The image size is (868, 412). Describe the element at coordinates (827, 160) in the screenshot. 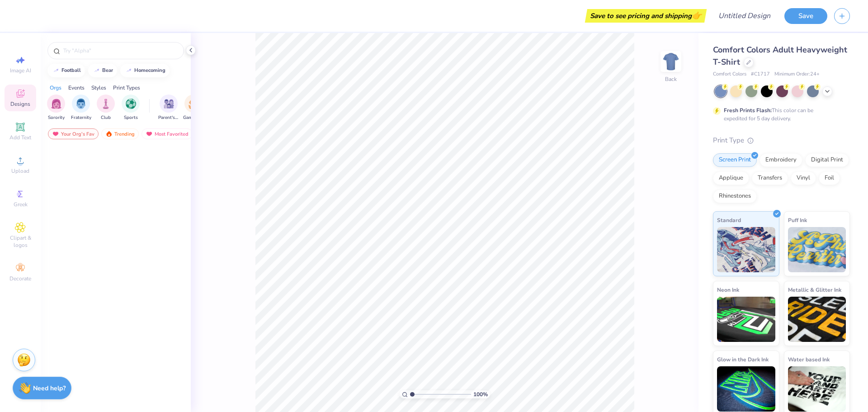

I see `div: Digital Print` at that location.